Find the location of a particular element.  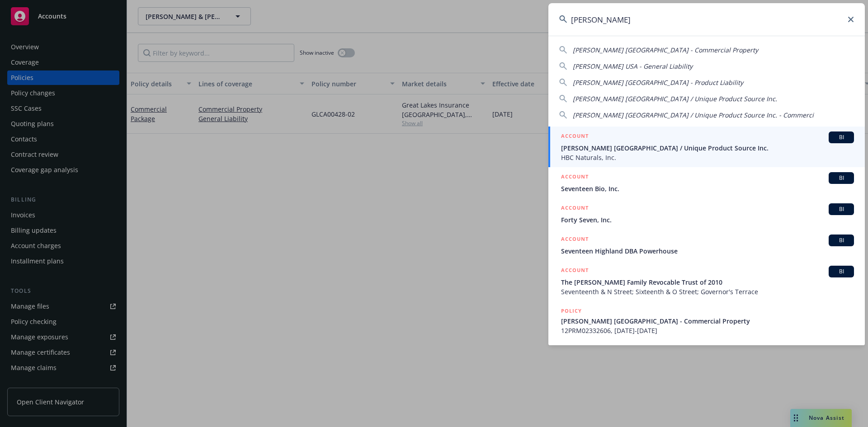

span: Forty Seven, Inc. is located at coordinates (708, 220).